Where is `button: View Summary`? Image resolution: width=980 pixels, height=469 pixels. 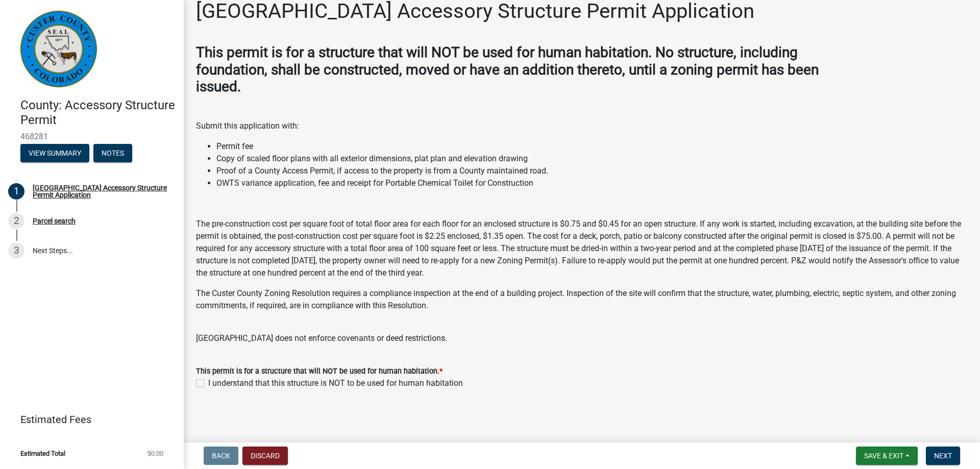
button: View Summary is located at coordinates (55, 153).